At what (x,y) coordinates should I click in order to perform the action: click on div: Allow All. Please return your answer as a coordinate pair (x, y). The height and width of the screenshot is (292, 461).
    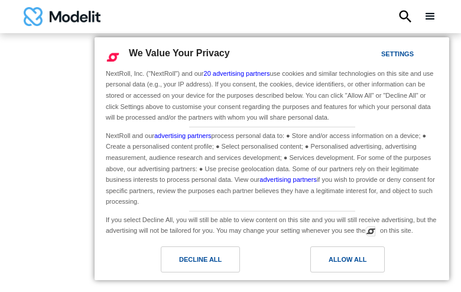
    Looking at the image, I should click on (348, 259).